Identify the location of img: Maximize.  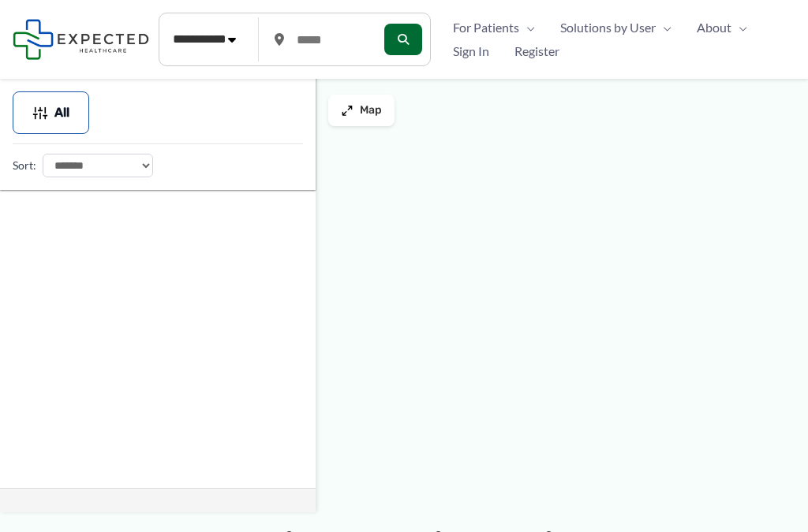
(348, 111).